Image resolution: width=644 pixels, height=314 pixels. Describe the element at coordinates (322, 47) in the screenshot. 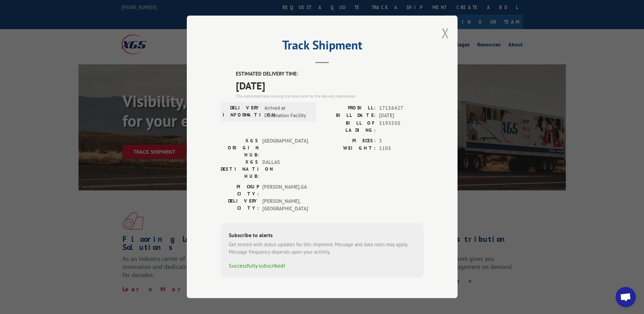

I see `h2: Track Shipment` at that location.